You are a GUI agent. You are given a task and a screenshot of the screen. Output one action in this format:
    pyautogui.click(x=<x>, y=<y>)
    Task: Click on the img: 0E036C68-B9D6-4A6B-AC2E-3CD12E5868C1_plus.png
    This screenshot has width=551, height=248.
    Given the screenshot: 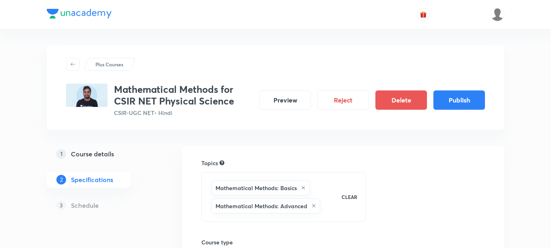 What is the action you would take?
    pyautogui.click(x=87, y=95)
    